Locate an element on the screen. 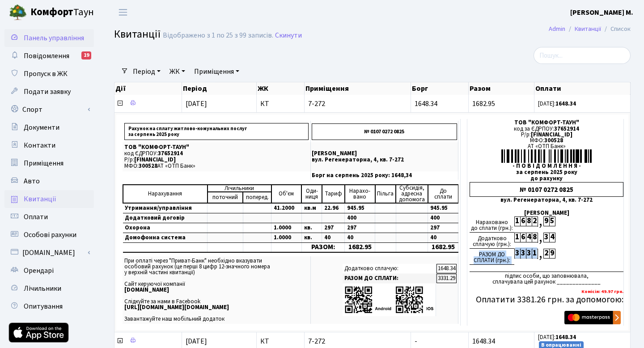 The image size is (644, 348). div: підпис особи, що заповнювала, сплачувала цей рахунок ______________ is located at coordinates (546, 278).